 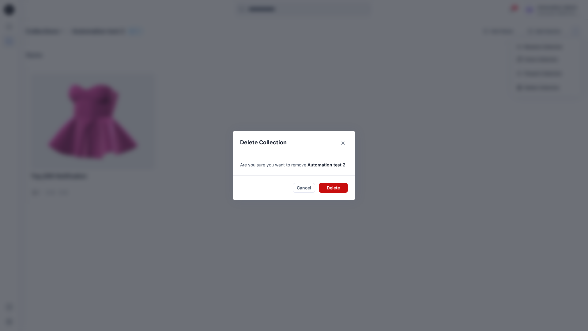 What do you see at coordinates (304, 188) in the screenshot?
I see `button: Cancel` at bounding box center [304, 188].